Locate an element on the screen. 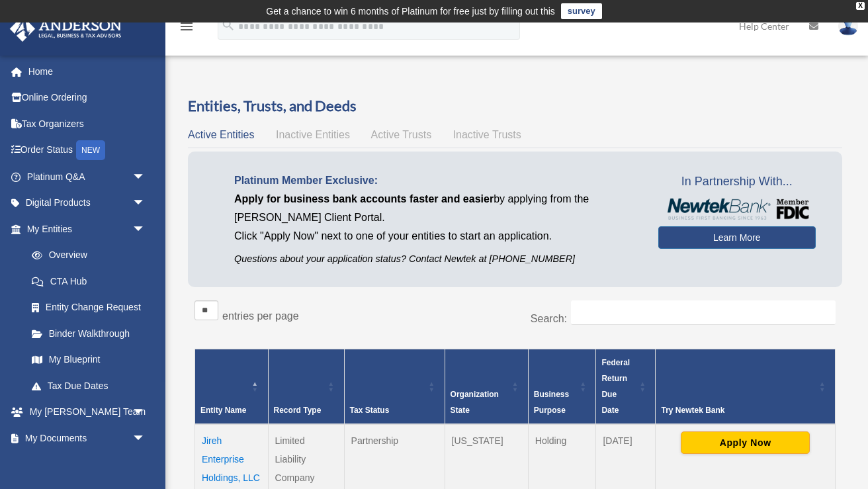 The width and height of the screenshot is (868, 489). span: Inactive Entities is located at coordinates (313, 134).